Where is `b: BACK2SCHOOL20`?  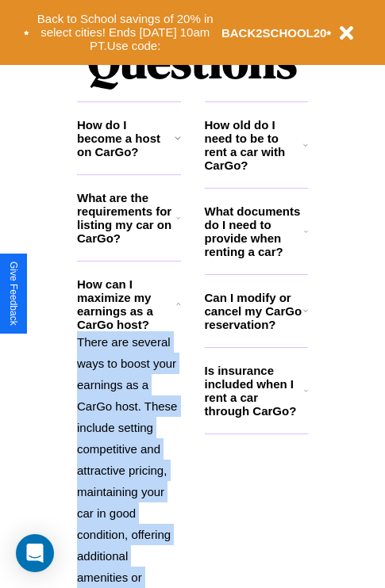
b: BACK2SCHOOL20 is located at coordinates (274, 33).